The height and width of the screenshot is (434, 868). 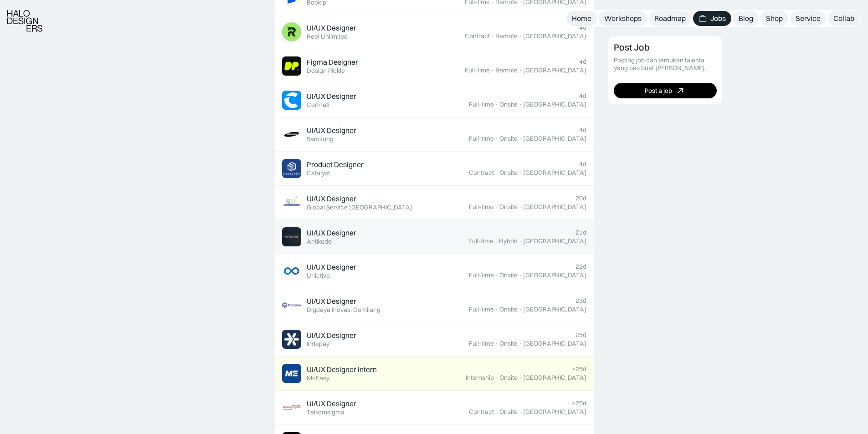 I want to click on a: Roadmap, so click(x=670, y=18).